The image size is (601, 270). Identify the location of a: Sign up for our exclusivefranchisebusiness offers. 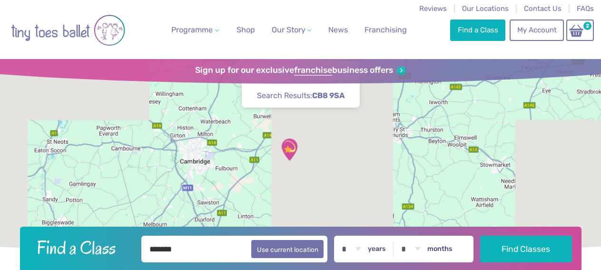
(300, 70).